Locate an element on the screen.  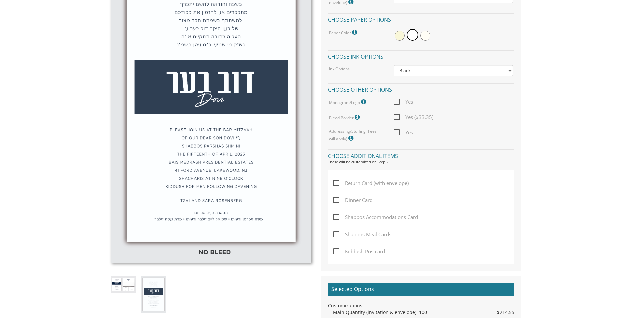
span: Yes ($33.35) is located at coordinates (413, 117).